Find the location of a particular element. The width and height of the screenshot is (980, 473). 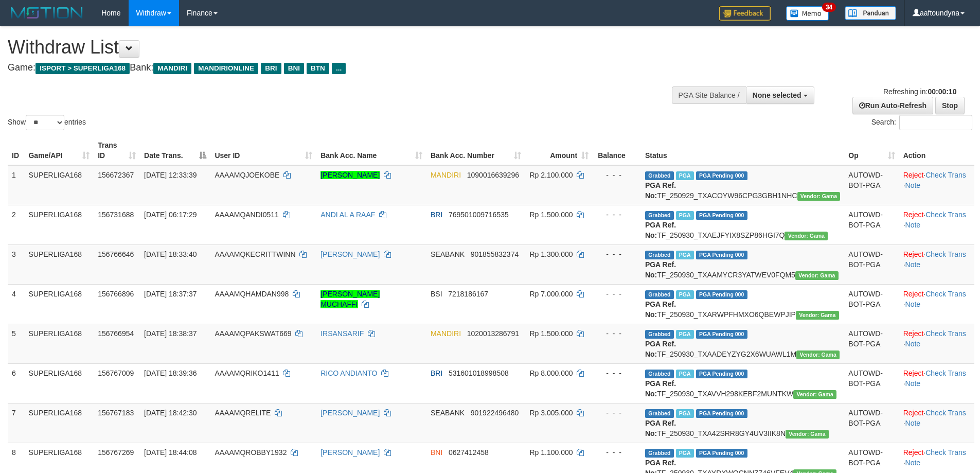

td: 4 is located at coordinates (16, 304).